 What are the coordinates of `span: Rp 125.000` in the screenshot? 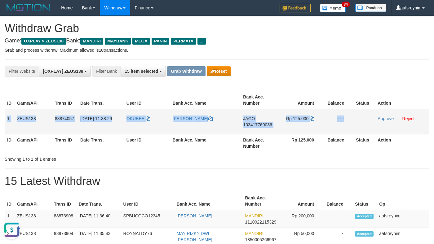 It's located at (297, 119).